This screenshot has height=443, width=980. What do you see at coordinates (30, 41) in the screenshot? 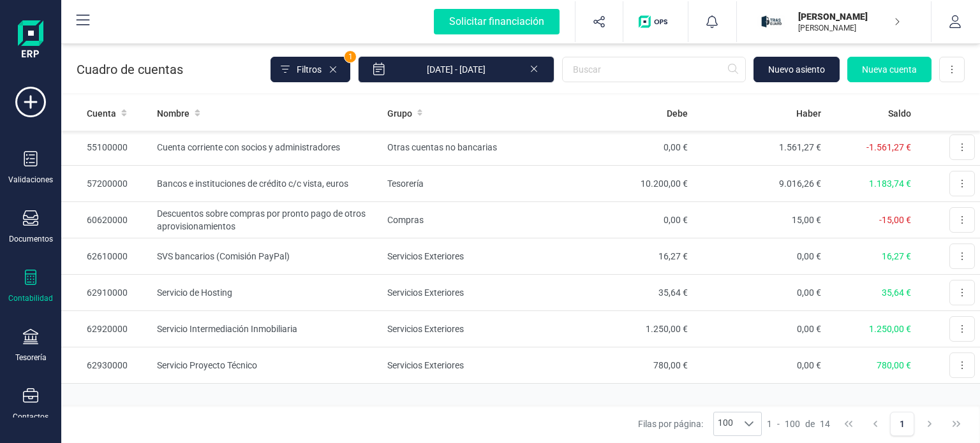
I see `img: Logo Finanedi` at bounding box center [30, 41].